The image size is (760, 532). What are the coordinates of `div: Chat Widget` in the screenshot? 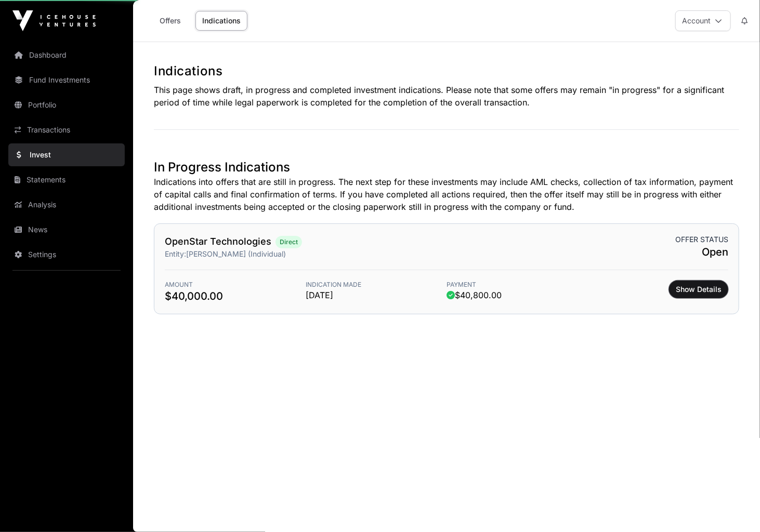 It's located at (734, 508).